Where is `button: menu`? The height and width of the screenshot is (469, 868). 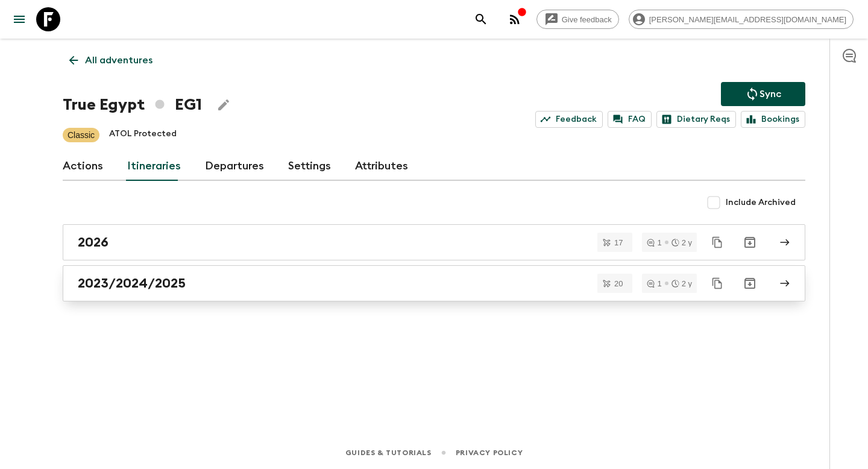 button: menu is located at coordinates (20, 20).